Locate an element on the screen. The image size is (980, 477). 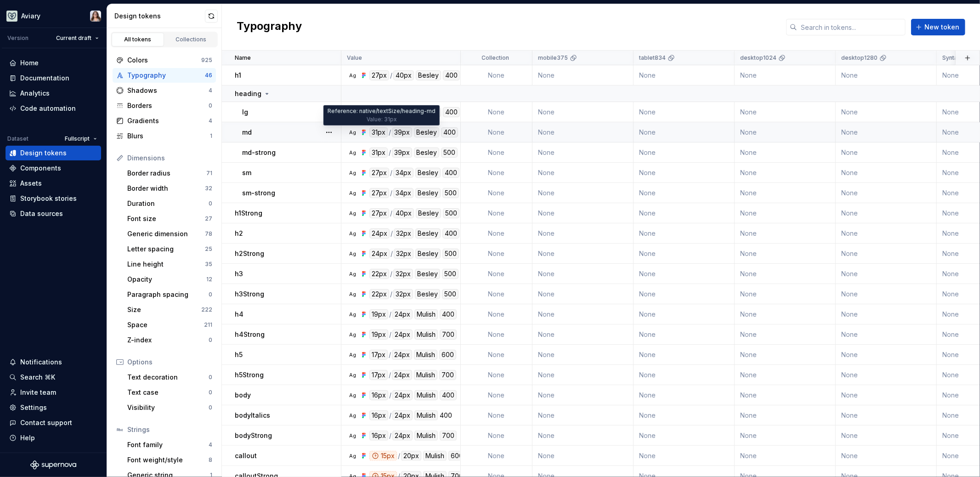
div: Border width is located at coordinates (166, 189).